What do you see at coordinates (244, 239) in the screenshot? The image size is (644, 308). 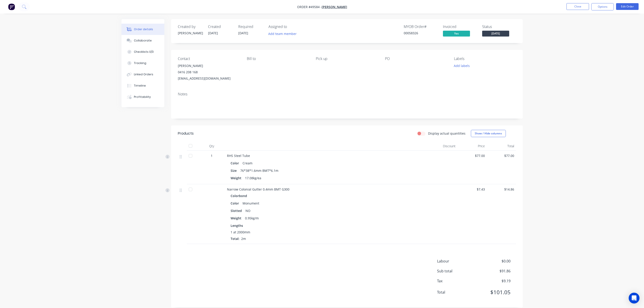 I see `span: 2m` at bounding box center [244, 239].